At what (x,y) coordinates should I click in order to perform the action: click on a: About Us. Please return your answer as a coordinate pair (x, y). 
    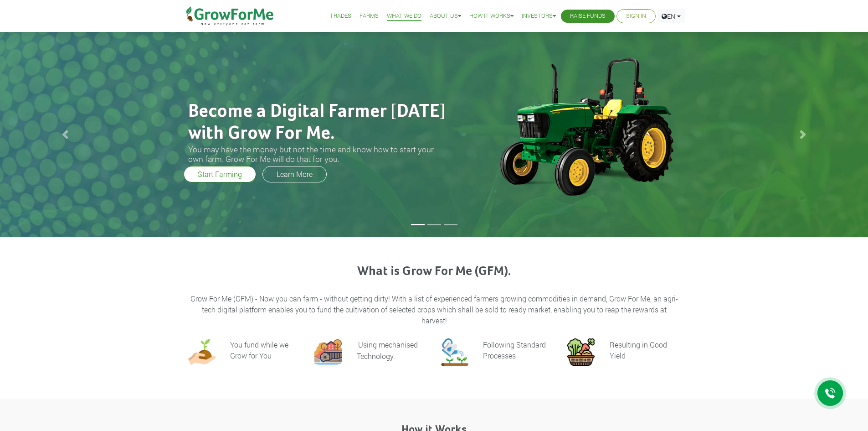
    Looking at the image, I should click on (445, 16).